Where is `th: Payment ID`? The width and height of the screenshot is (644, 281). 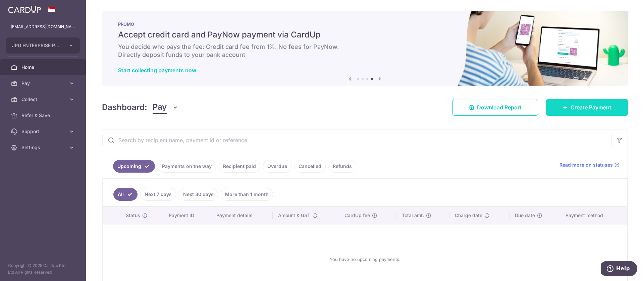 th: Payment ID is located at coordinates (187, 216).